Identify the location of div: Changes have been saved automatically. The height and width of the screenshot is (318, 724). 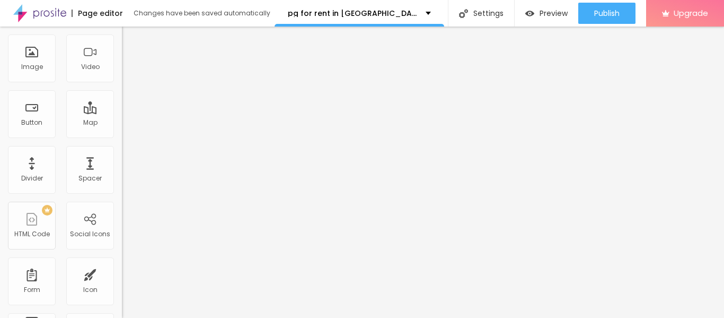
(202, 13).